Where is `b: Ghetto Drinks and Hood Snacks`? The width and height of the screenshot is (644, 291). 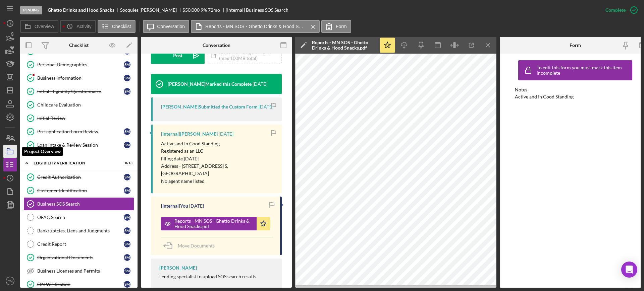 b: Ghetto Drinks and Hood Snacks is located at coordinates (81, 10).